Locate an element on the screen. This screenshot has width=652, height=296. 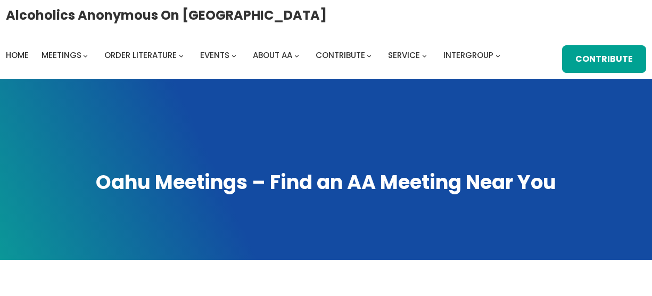
a: Meetings is located at coordinates (61, 55).